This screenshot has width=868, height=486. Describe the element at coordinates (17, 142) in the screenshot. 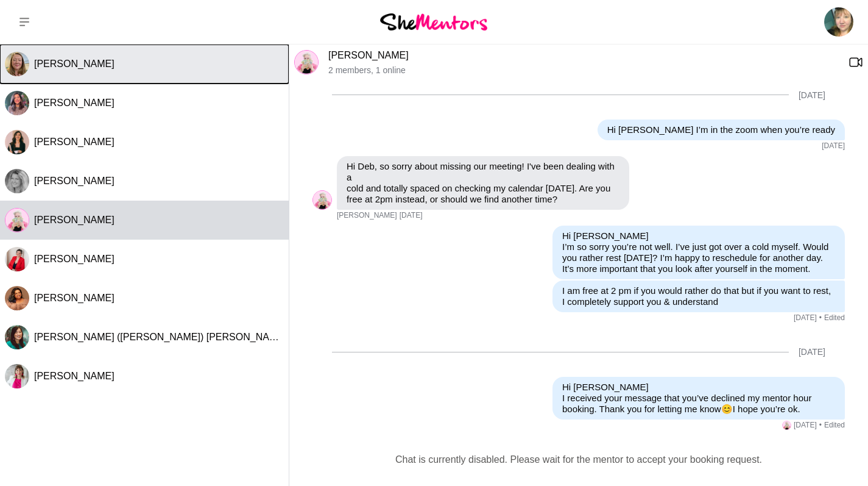

I see `div: Mariana Queiroz` at that location.